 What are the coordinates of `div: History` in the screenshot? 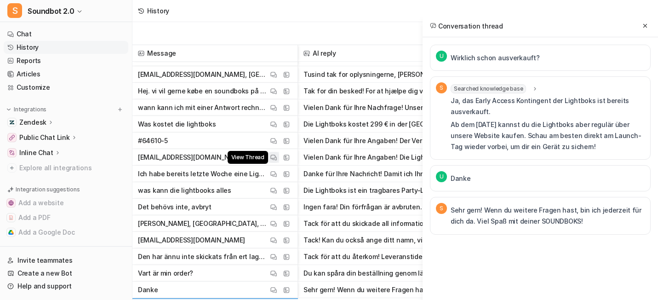 It's located at (158, 11).